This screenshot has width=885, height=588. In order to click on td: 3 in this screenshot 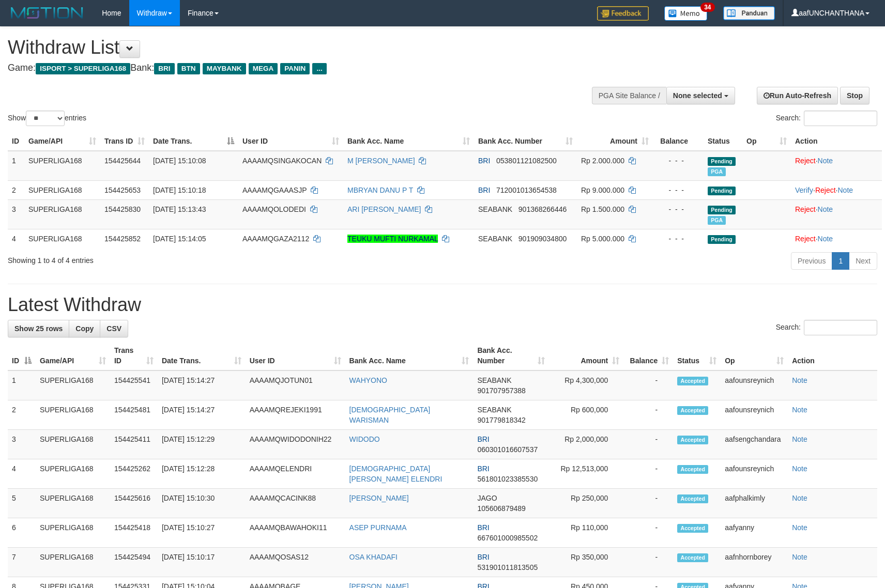, I will do `click(22, 444)`.